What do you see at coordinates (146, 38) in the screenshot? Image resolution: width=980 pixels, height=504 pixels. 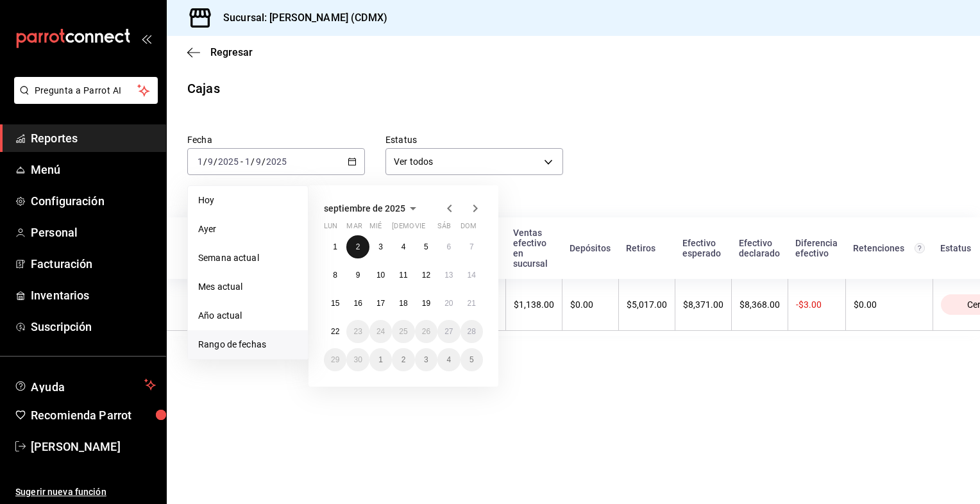 I see `button: open_drawer_menu` at bounding box center [146, 38].